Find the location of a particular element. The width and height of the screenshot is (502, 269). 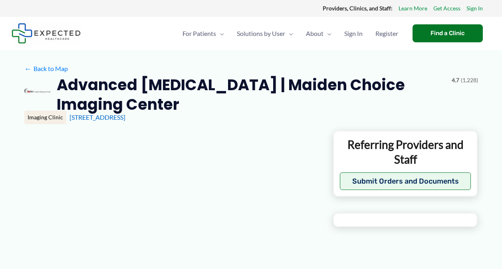

a: Solutions by UserMenu Toggle is located at coordinates (265, 34).